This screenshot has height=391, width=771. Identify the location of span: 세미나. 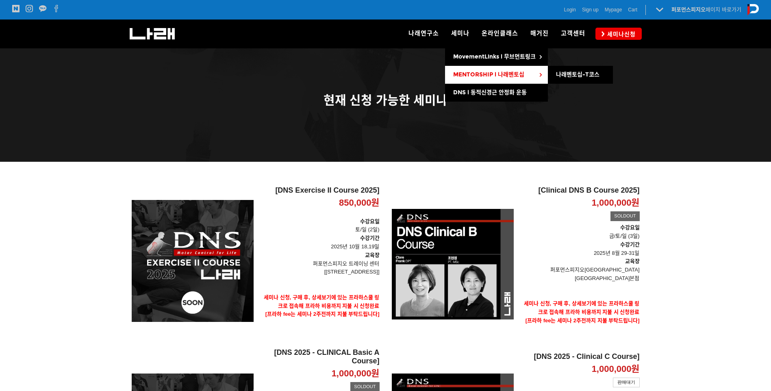
(460, 33).